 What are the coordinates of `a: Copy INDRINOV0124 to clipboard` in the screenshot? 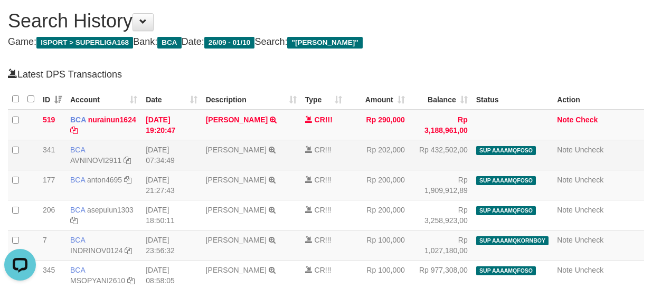 It's located at (128, 251).